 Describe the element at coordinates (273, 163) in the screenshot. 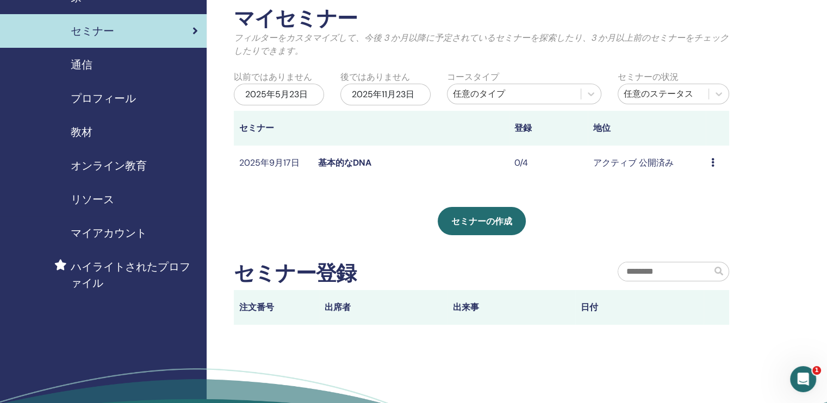

I see `td: 2025年9月17日` at that location.